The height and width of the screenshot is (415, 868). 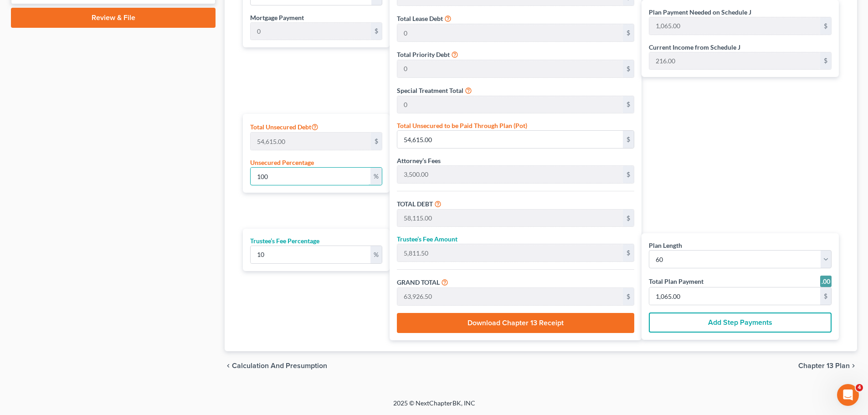 I want to click on label: Trustee’s Fee Amount, so click(x=427, y=239).